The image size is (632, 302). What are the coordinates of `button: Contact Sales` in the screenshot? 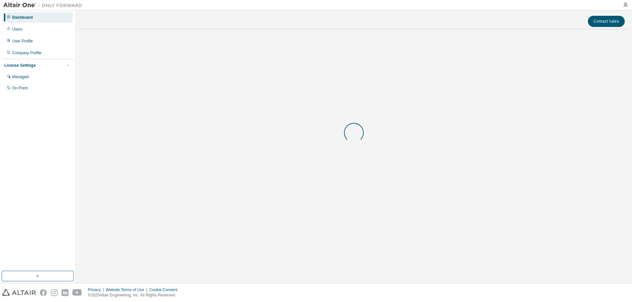 It's located at (606, 21).